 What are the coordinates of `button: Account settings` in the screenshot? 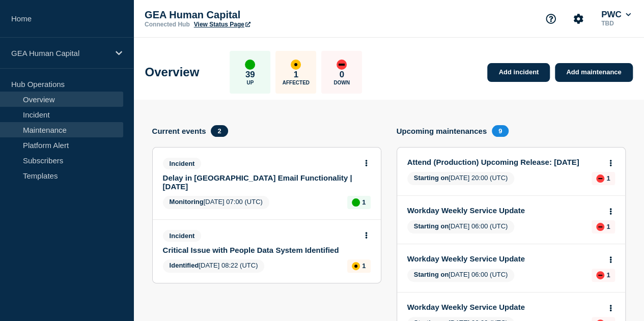 It's located at (578, 19).